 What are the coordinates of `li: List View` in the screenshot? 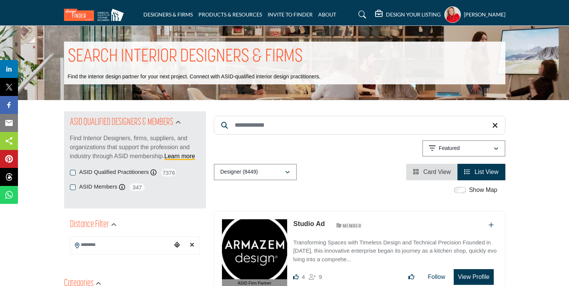 It's located at (481, 172).